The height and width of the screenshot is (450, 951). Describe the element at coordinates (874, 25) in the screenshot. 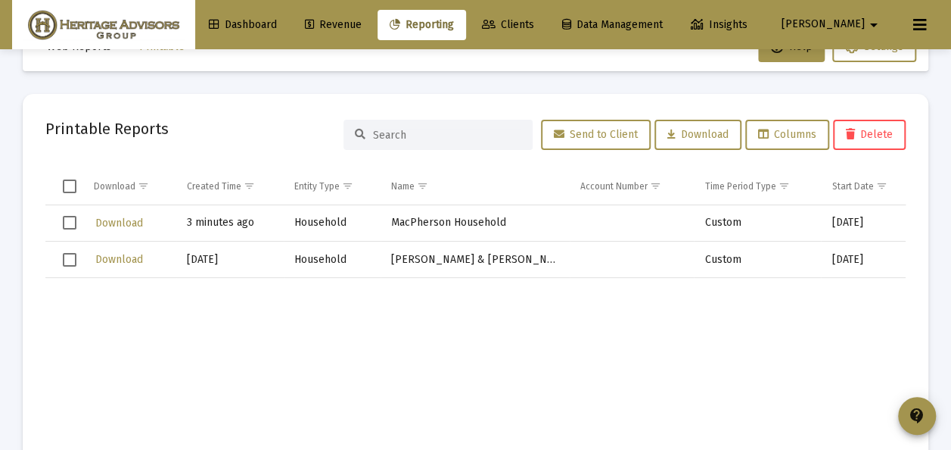

I see `mat-icon: arrow_drop_down` at that location.